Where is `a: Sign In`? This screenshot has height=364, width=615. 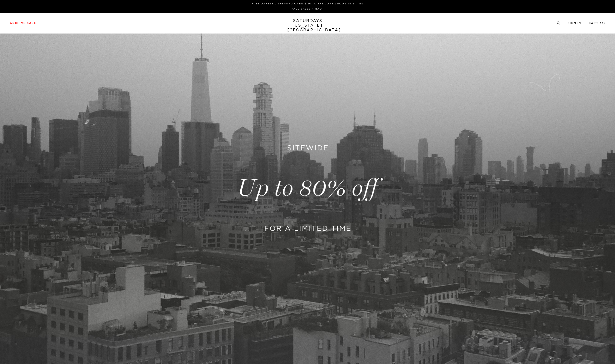
a: Sign In is located at coordinates (574, 23).